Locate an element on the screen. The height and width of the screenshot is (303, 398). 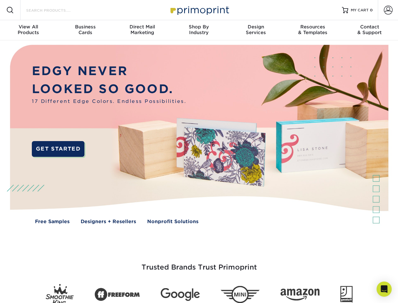
span: Shop By is located at coordinates (199, 27).